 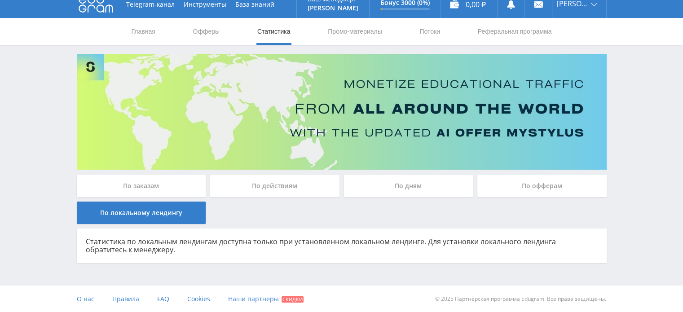 I want to click on span: Скидки, so click(x=293, y=300).